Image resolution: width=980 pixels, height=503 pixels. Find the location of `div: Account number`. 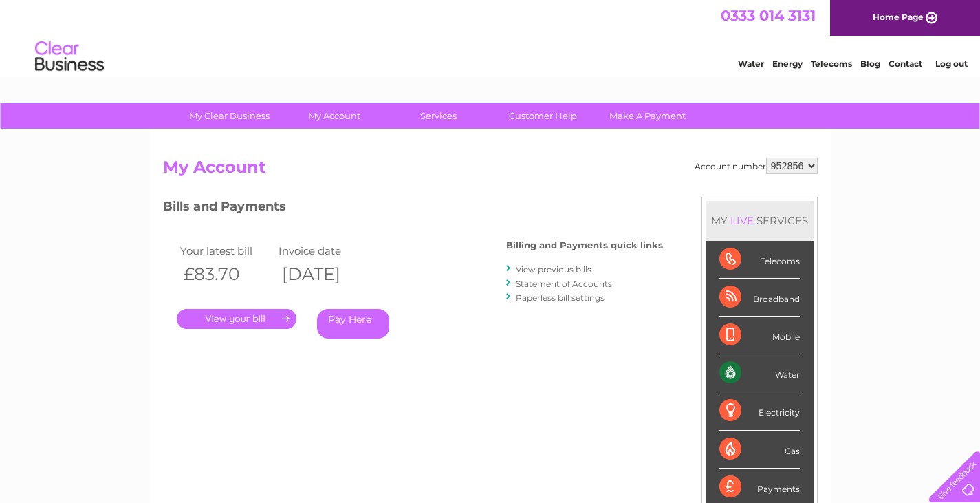

div: Account number is located at coordinates (756, 166).